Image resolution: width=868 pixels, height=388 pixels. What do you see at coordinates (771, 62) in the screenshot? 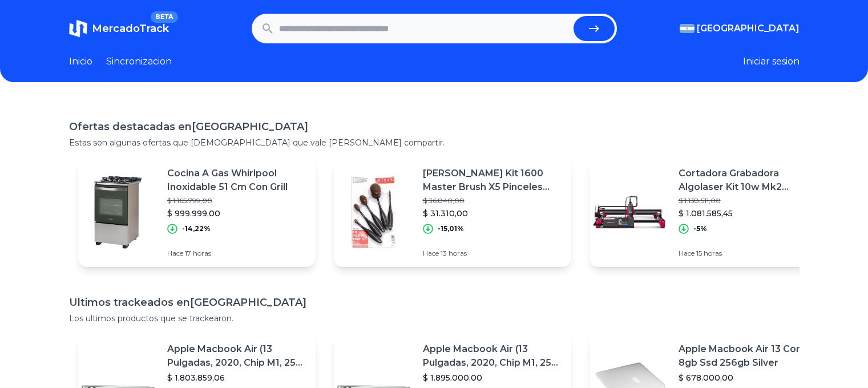
I see `button: Iniciar sesion` at bounding box center [771, 62].